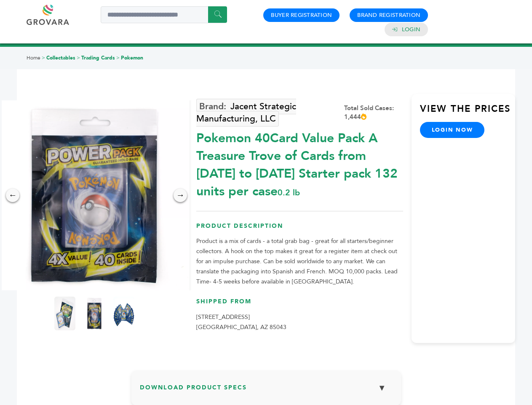 Image resolution: width=532 pixels, height=405 pixels. What do you see at coordinates (98, 58) in the screenshot?
I see `a: Trading Cards` at bounding box center [98, 58].